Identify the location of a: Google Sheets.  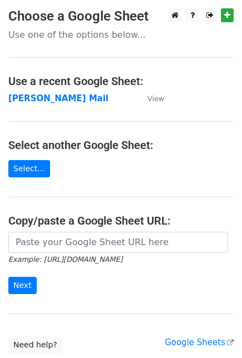
(199, 342).